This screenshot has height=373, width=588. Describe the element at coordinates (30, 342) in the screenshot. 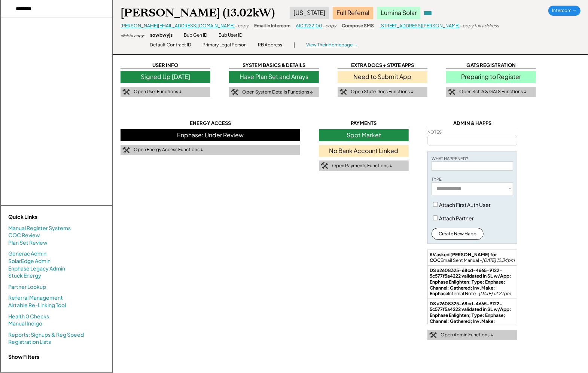

I see `a: Registration Lists` at that location.